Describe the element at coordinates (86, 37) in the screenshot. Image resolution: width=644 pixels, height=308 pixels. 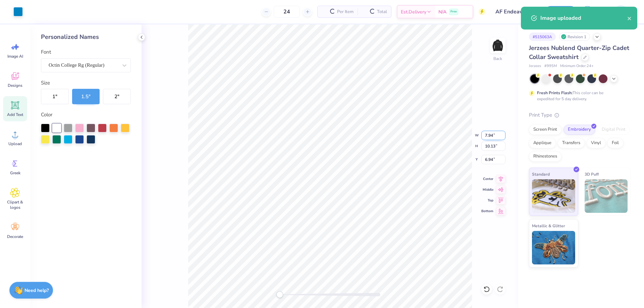
I see `div: Personalized Names` at that location.